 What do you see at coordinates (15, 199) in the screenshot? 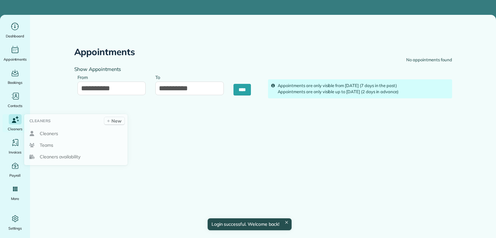
I see `span: More` at bounding box center [15, 199].